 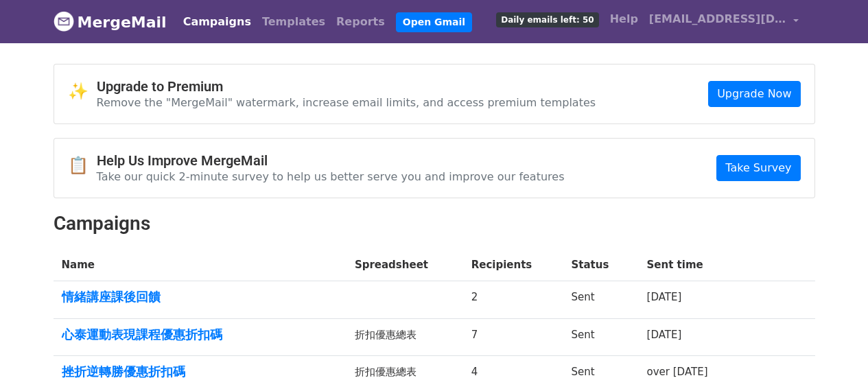 What do you see at coordinates (514, 337) in the screenshot?
I see `td: 7` at bounding box center [514, 337].